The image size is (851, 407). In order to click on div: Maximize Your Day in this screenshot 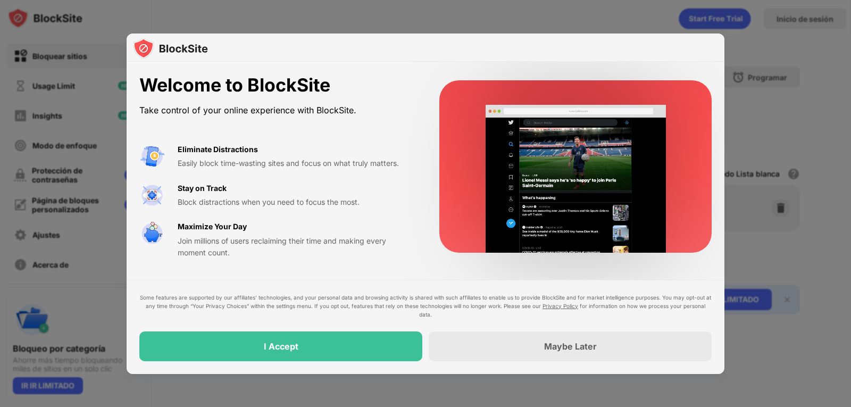, I will do `click(212, 227)`.